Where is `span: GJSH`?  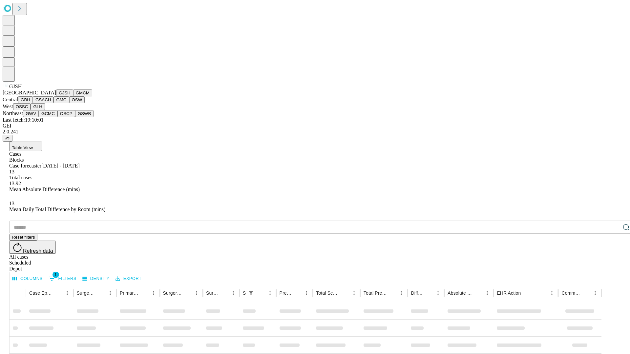
span: GJSH is located at coordinates (15, 86).